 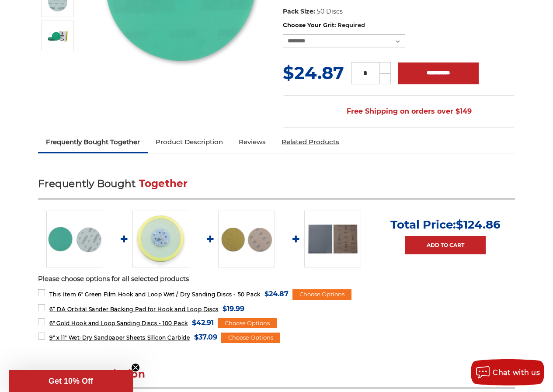 I want to click on span: Frequently Bought, so click(x=87, y=183).